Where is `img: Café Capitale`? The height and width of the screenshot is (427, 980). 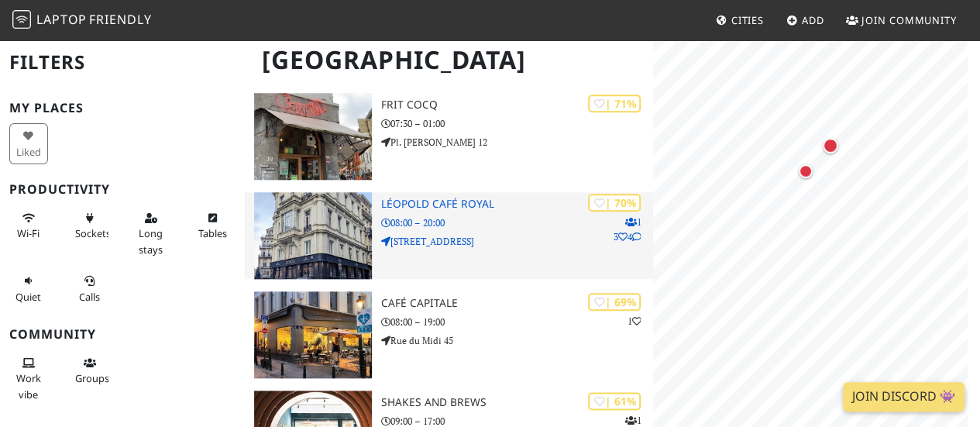 img: Café Capitale is located at coordinates (313, 335).